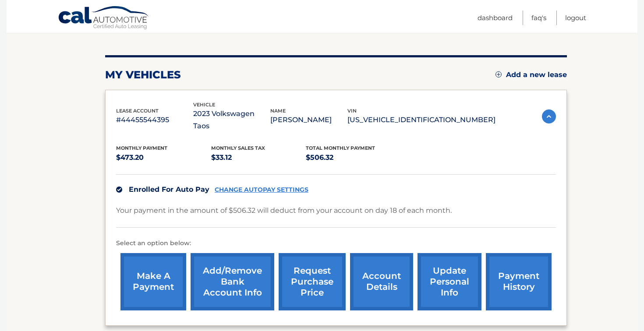 The height and width of the screenshot is (331, 644). What do you see at coordinates (518, 281) in the screenshot?
I see `a: payment history` at bounding box center [518, 281].